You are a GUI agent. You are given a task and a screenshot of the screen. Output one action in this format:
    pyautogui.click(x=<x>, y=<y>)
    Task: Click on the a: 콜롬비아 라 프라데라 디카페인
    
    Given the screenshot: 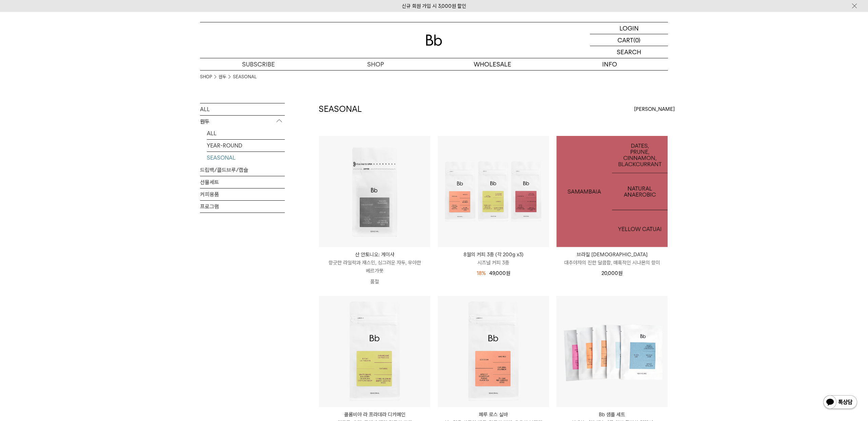 What is the action you would take?
    pyautogui.click(x=374, y=351)
    